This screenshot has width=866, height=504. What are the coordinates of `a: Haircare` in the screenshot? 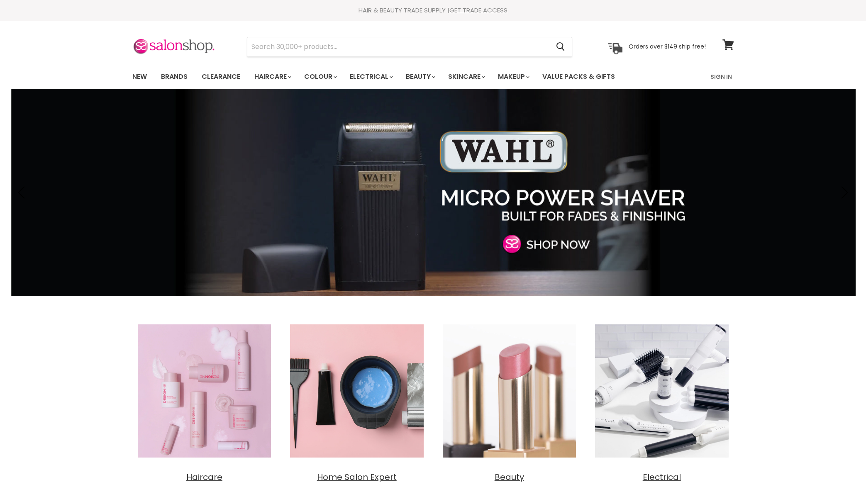 It's located at (272, 76).